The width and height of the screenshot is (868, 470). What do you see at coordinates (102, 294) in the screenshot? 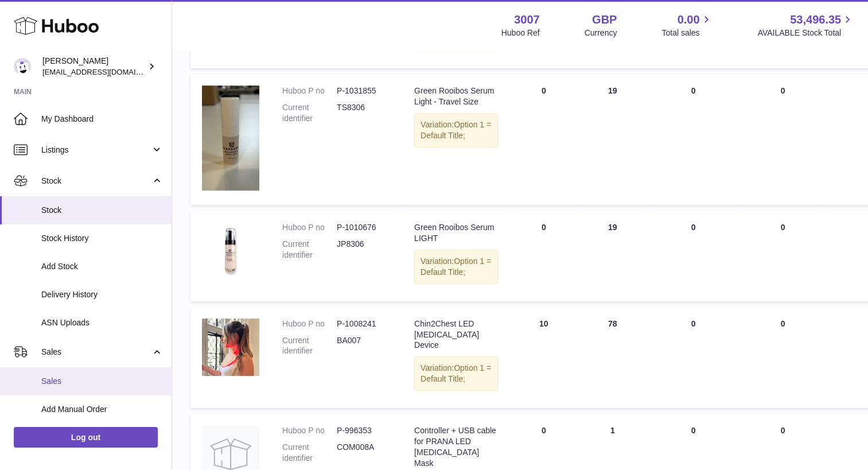
I see `span: Delivery History` at bounding box center [102, 294].